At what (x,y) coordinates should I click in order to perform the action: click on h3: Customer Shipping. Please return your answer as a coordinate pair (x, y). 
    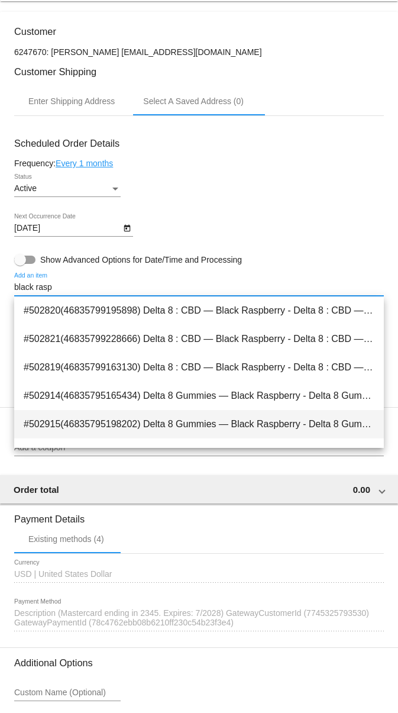
    Looking at the image, I should click on (199, 72).